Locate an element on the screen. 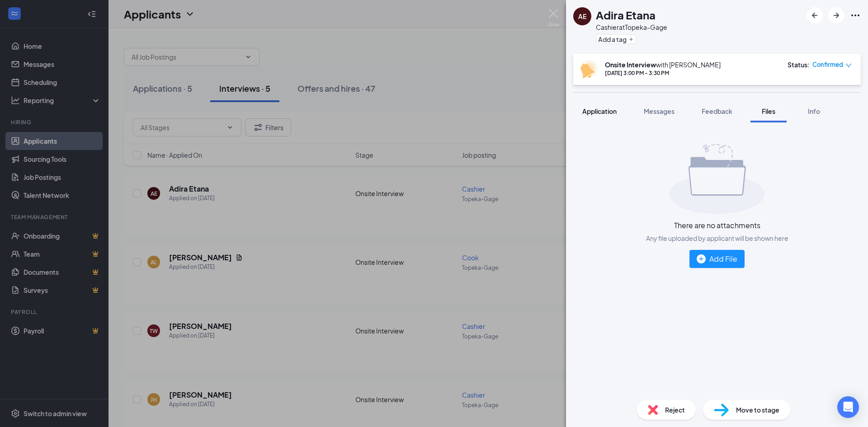 This screenshot has height=427, width=868. button: ArrowRight is located at coordinates (836, 15).